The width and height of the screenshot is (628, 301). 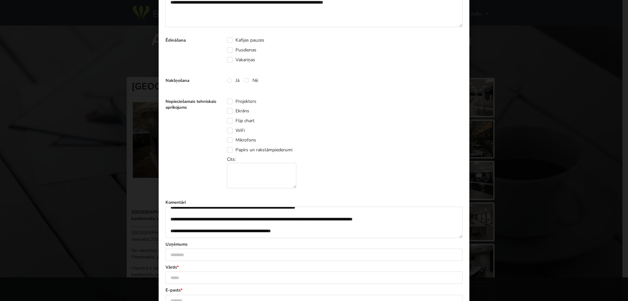 I want to click on label: WiFi, so click(x=236, y=130).